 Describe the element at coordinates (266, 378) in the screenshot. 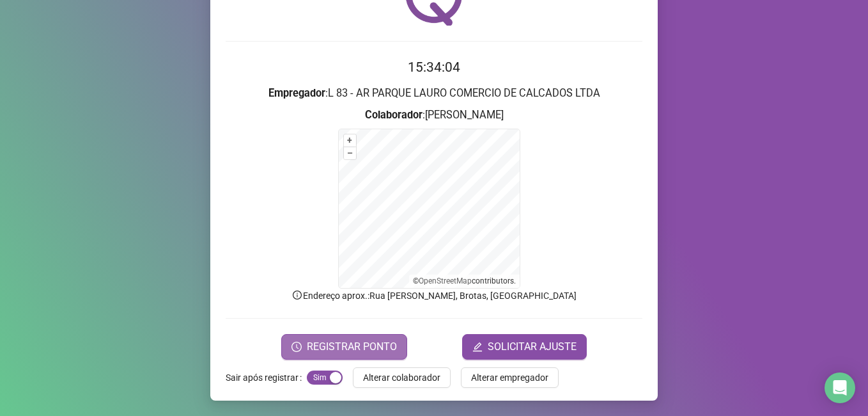

I see `label: Sair após registrar` at that location.